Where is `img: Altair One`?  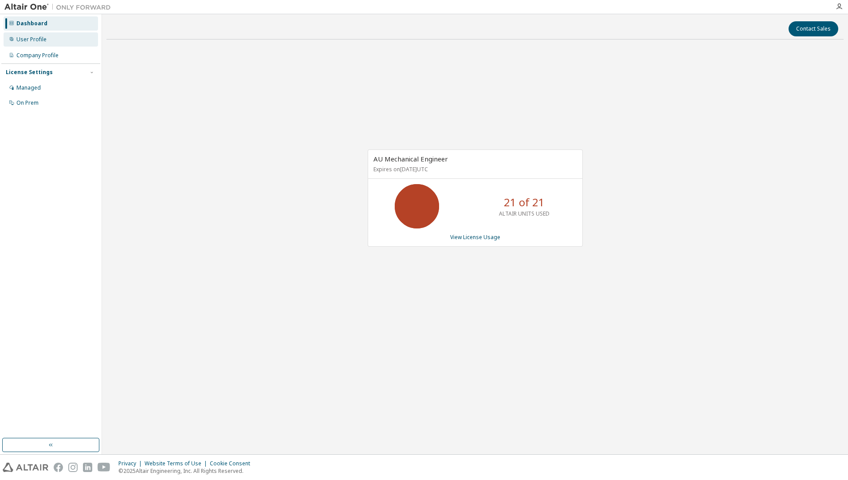 img: Altair One is located at coordinates (60, 7).